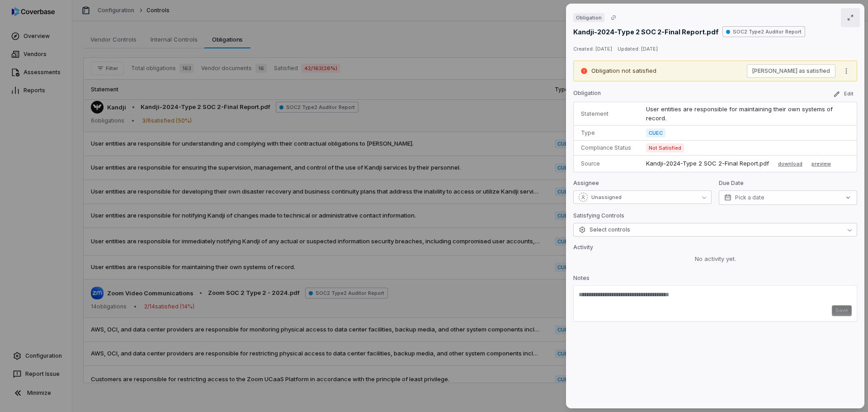 The height and width of the screenshot is (412, 868). Describe the element at coordinates (643, 185) in the screenshot. I see `p: Assignee` at that location.